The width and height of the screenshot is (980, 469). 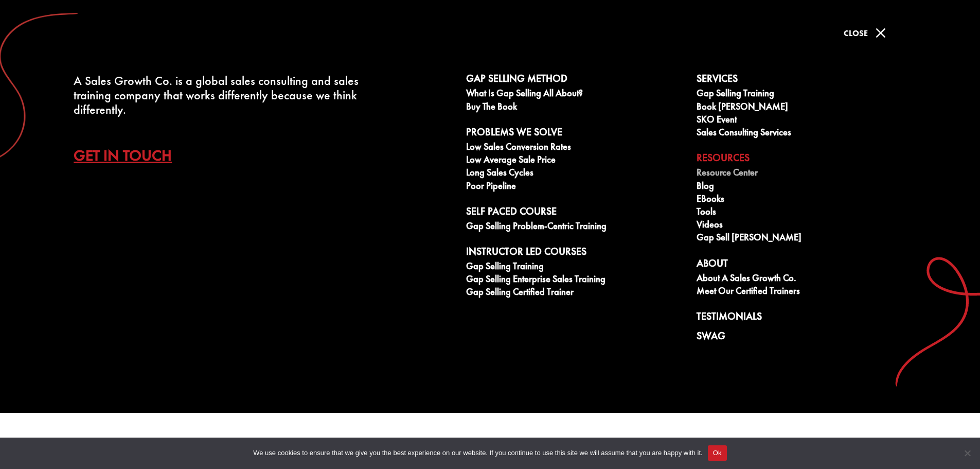 What do you see at coordinates (576, 293) in the screenshot?
I see `a: Gap Selling Certified Trainer` at bounding box center [576, 293].